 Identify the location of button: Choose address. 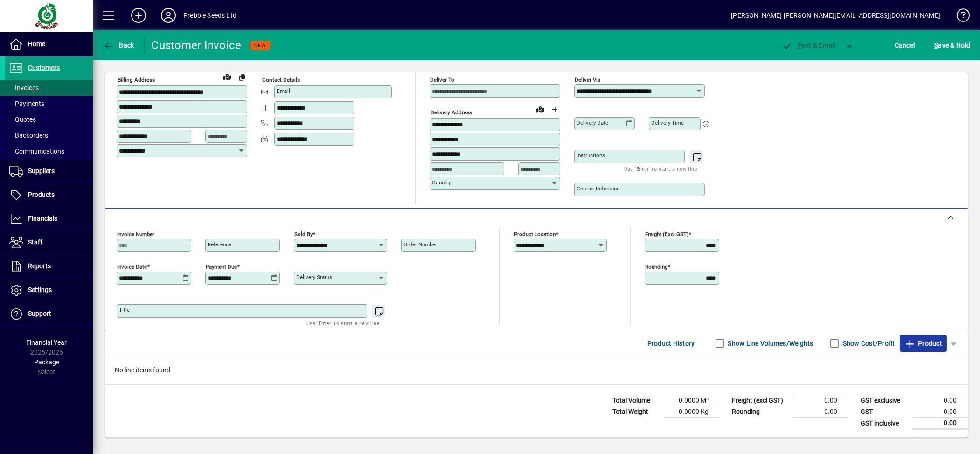
(555, 109).